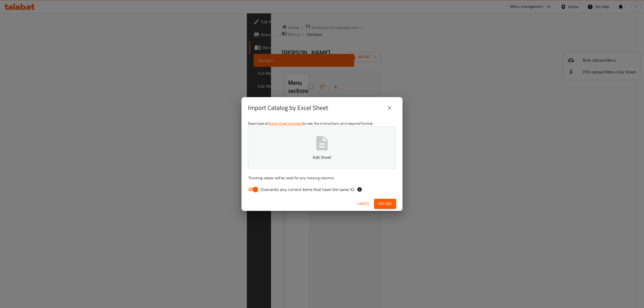 The height and width of the screenshot is (308, 644). What do you see at coordinates (307, 189) in the screenshot?
I see `span: Overwrite any current items that have the same ID.` at bounding box center [307, 189].